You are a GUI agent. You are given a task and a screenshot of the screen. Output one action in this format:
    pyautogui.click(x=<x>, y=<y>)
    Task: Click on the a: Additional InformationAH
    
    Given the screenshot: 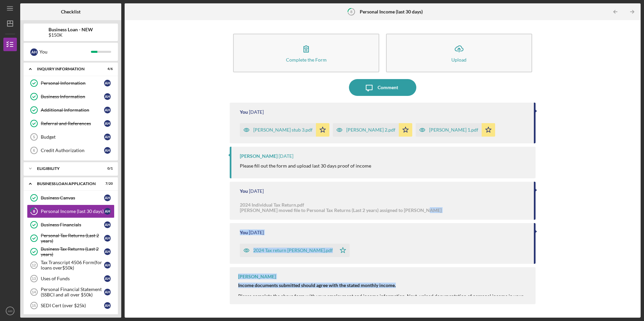 What is the action you would take?
    pyautogui.click(x=71, y=110)
    